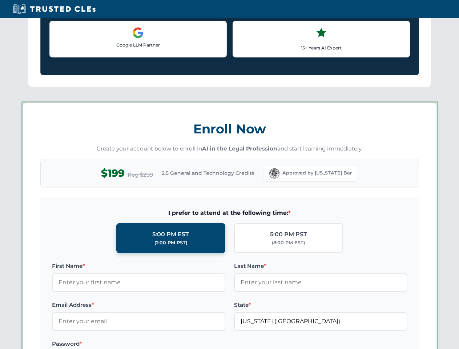  What do you see at coordinates (320, 282) in the screenshot?
I see `input: Enter your last name` at bounding box center [320, 282].